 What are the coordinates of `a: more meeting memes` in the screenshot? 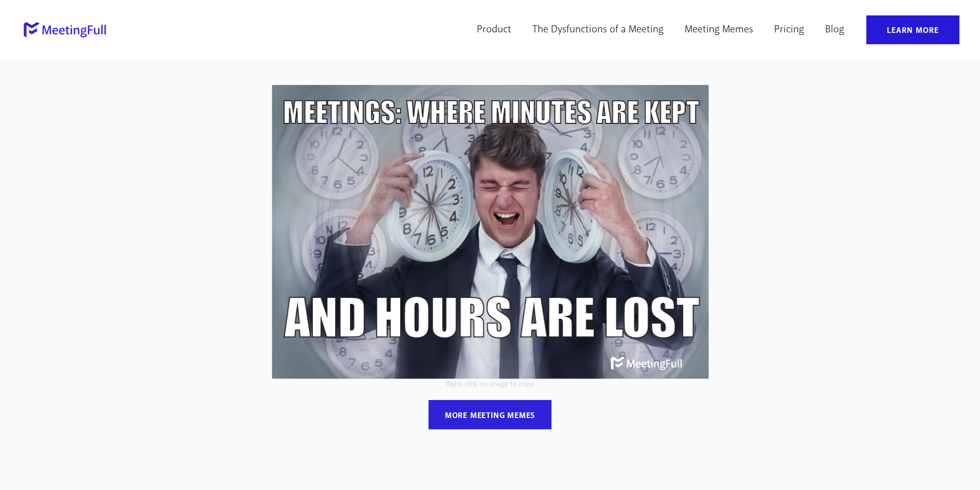 It's located at (490, 414).